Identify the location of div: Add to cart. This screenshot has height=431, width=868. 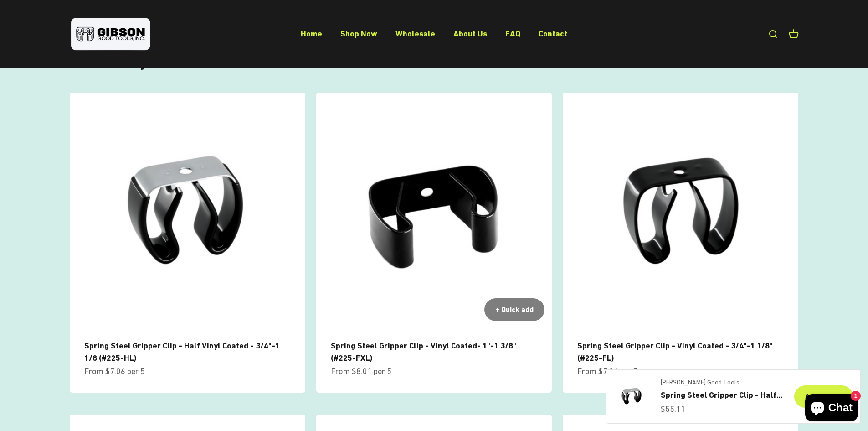
(823, 396).